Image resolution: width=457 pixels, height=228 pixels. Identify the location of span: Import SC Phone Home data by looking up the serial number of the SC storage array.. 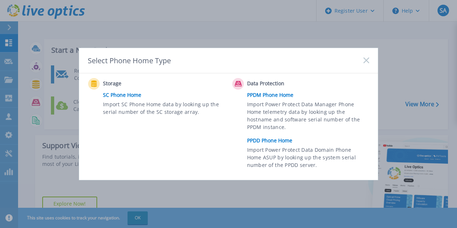
(163, 109).